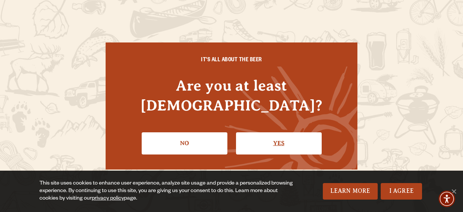 Image resolution: width=463 pixels, height=212 pixels. Describe the element at coordinates (232, 61) in the screenshot. I see `h6: IT'S ALL ABOUT THE BEER` at that location.